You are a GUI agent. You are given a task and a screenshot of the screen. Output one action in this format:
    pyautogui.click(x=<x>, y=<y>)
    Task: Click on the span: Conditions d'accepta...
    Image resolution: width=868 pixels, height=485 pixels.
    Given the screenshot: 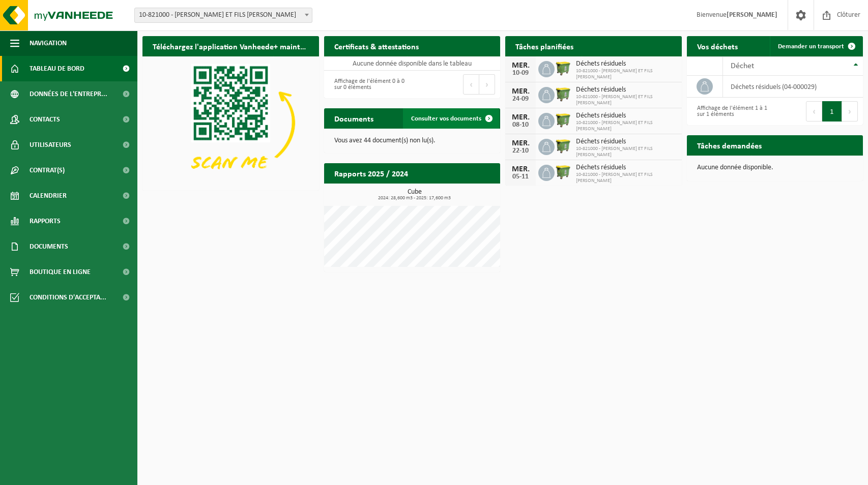 What is the action you would take?
    pyautogui.click(x=67, y=297)
    